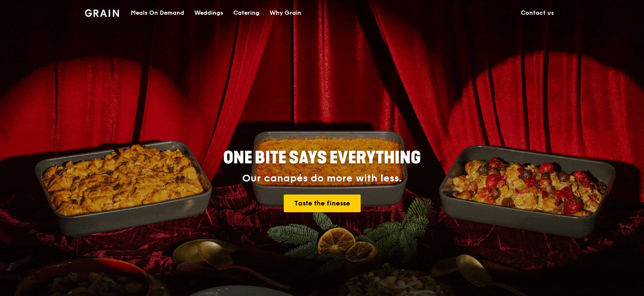  Describe the element at coordinates (157, 13) in the screenshot. I see `div: Meals On Demand` at that location.